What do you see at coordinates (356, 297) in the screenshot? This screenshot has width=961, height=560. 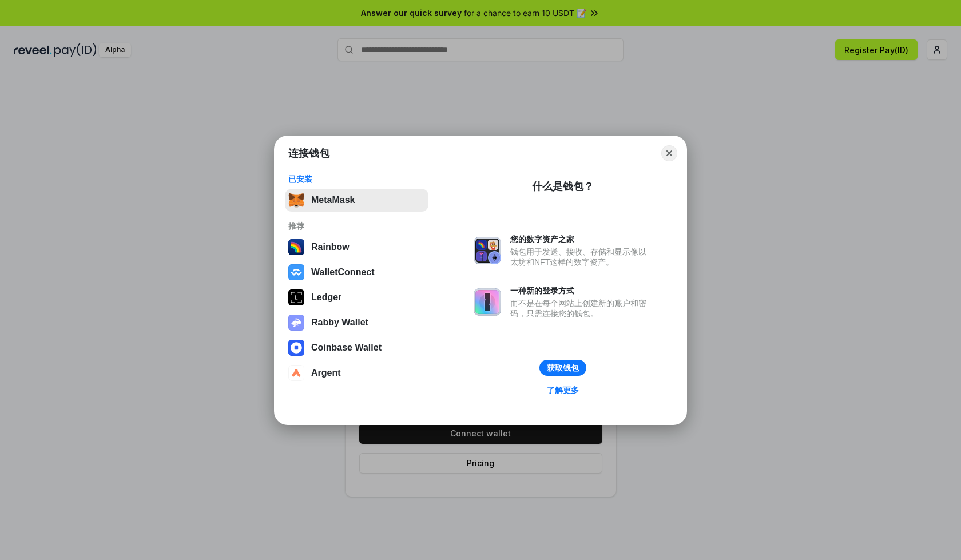 I see `button: Ledger` at bounding box center [356, 297].